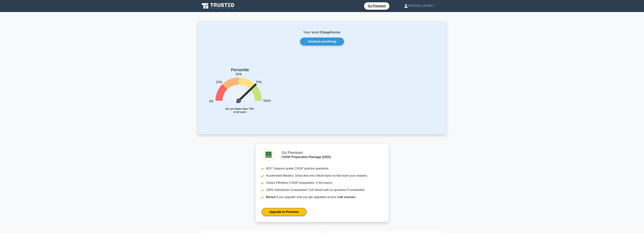  What do you see at coordinates (240, 109) in the screenshot?
I see `tspan: You are better than 76%` at bounding box center [240, 109].